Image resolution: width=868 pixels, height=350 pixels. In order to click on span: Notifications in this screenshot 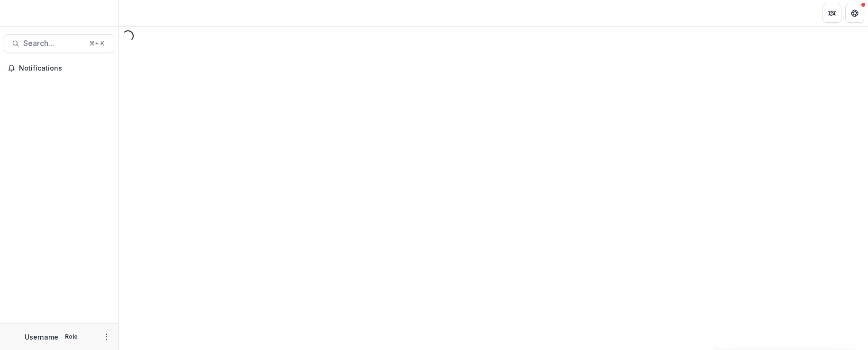, I will do `click(65, 69)`.